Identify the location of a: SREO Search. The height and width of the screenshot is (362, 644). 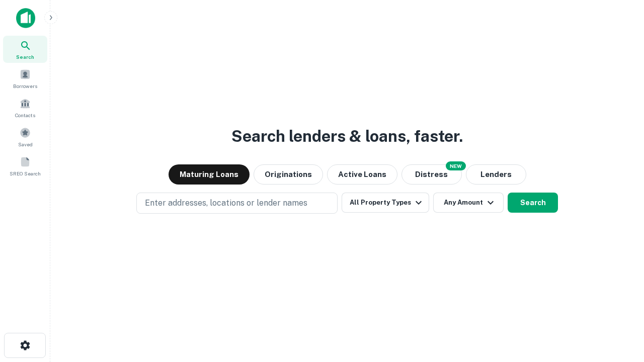
(25, 166).